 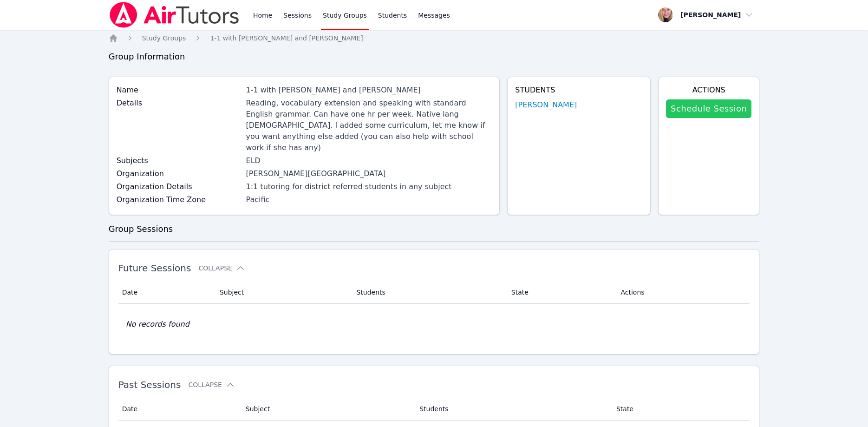 What do you see at coordinates (434, 56) in the screenshot?
I see `h3: Group Information` at bounding box center [434, 56].